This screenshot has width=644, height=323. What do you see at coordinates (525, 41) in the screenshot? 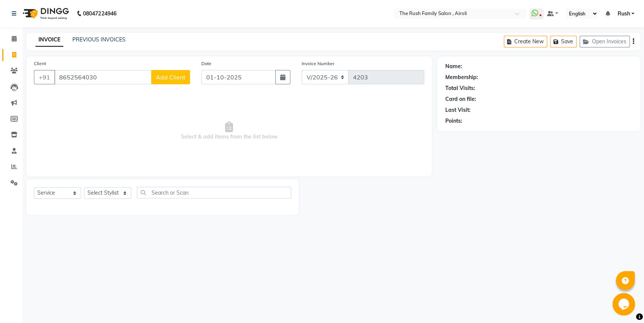
I see `button: Create New` at bounding box center [525, 41].